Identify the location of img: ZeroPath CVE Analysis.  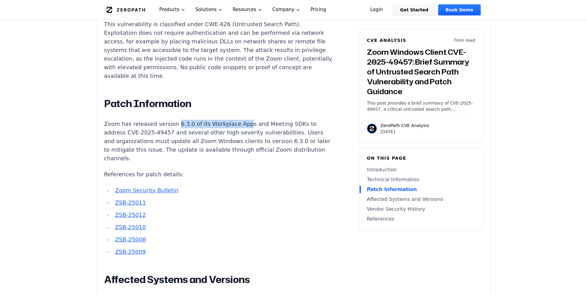
(372, 129).